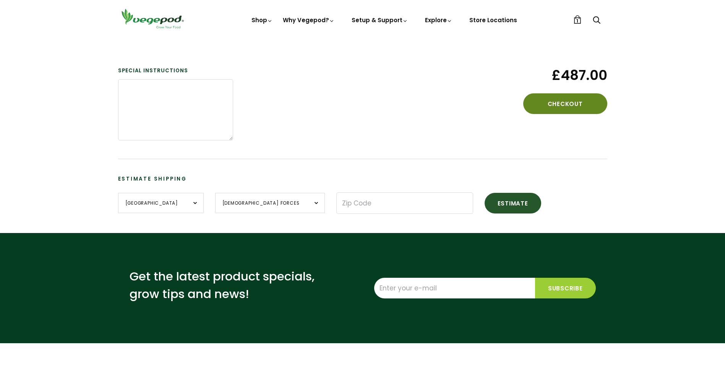 Image resolution: width=725 pixels, height=365 pixels. Describe the element at coordinates (380, 20) in the screenshot. I see `a: Setup & Support` at that location.